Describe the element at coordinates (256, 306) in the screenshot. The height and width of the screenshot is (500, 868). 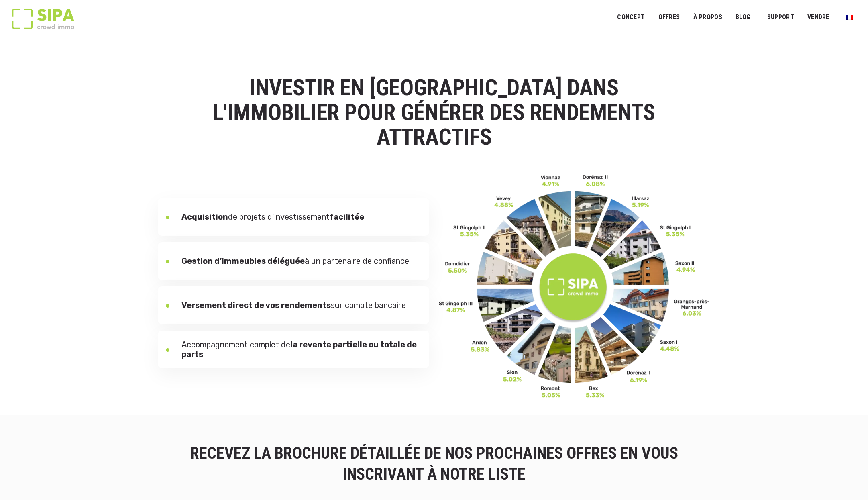
I see `b: Versement direct de vos rendements` at that location.